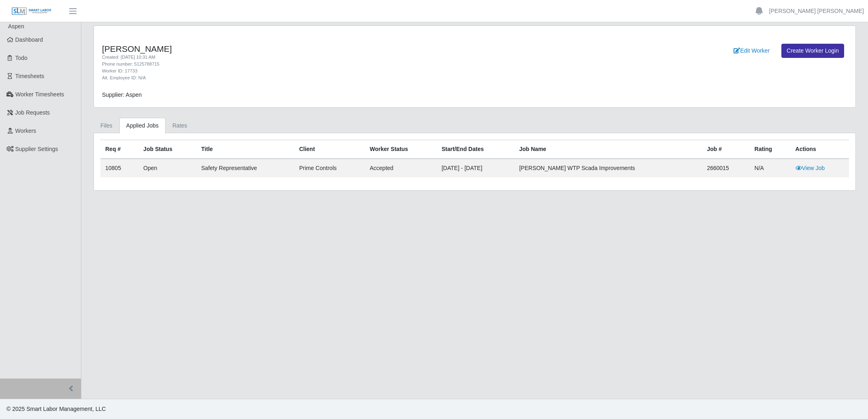 The height and width of the screenshot is (419, 868). I want to click on span: Dashboard, so click(29, 40).